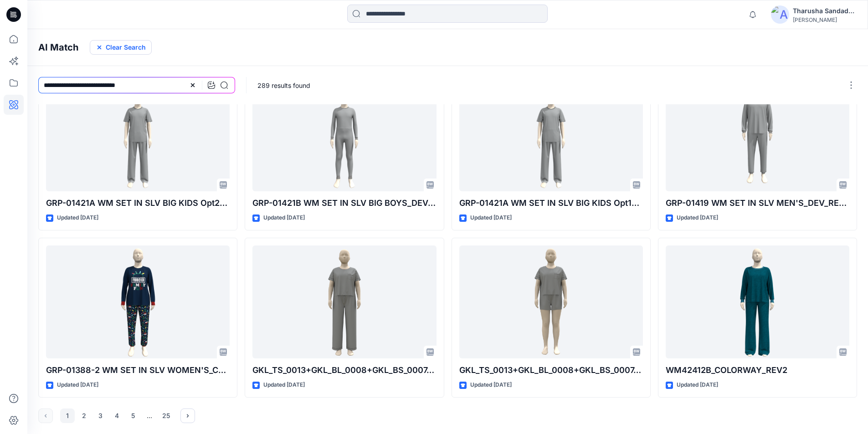  I want to click on a: GKL_TS_0013+GKL_BL_0008+GKL_BS_0007_PLUS_PANT+TOP_DEV_REV1, so click(344, 302).